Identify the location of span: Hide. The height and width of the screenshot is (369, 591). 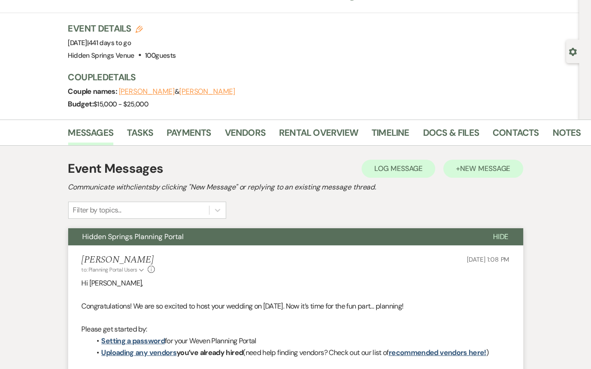
(501, 237).